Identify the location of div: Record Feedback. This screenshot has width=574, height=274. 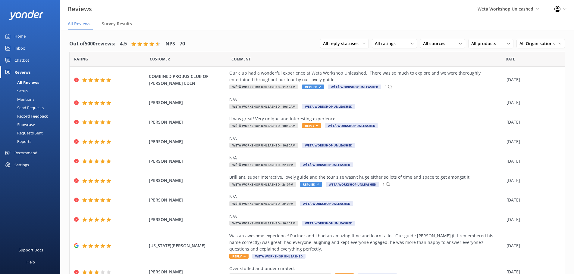
(26, 116).